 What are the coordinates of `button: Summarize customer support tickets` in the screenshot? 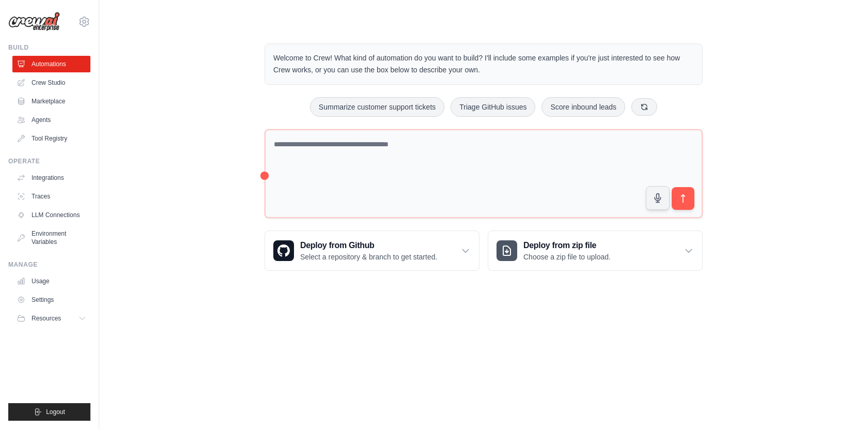 It's located at (377, 107).